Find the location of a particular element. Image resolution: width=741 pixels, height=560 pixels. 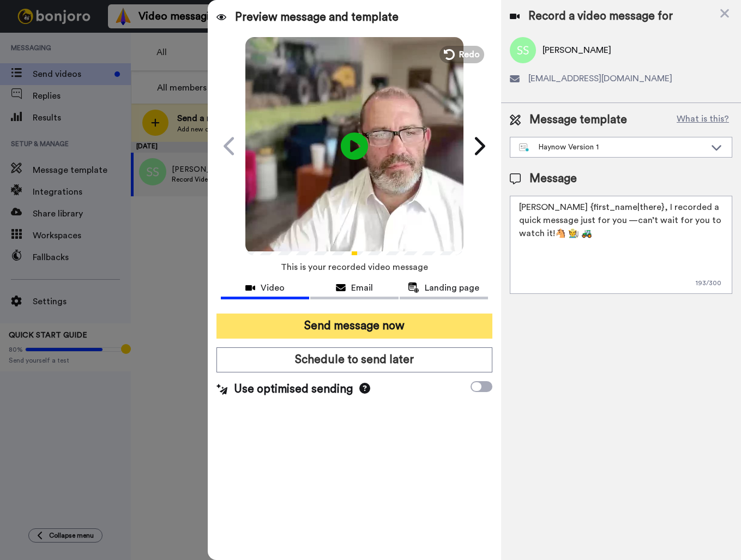

span: Message is located at coordinates (553, 179).